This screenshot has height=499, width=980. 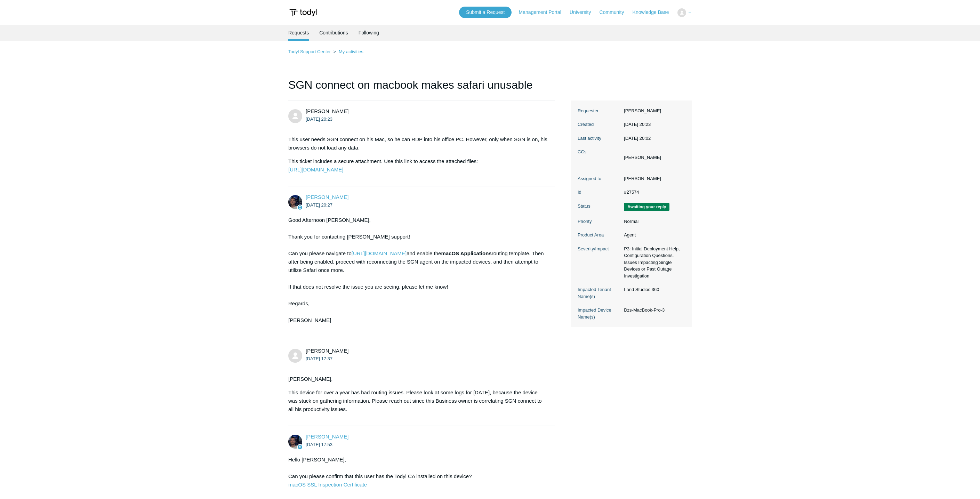 I want to click on a: Management Portal, so click(x=543, y=12).